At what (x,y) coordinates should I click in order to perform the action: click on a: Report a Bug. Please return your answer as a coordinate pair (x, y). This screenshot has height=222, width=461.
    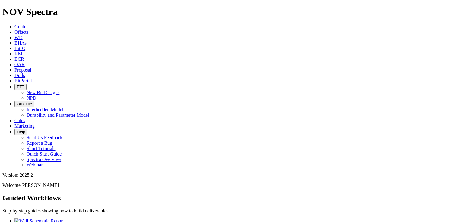
    Looking at the image, I should click on (39, 143).